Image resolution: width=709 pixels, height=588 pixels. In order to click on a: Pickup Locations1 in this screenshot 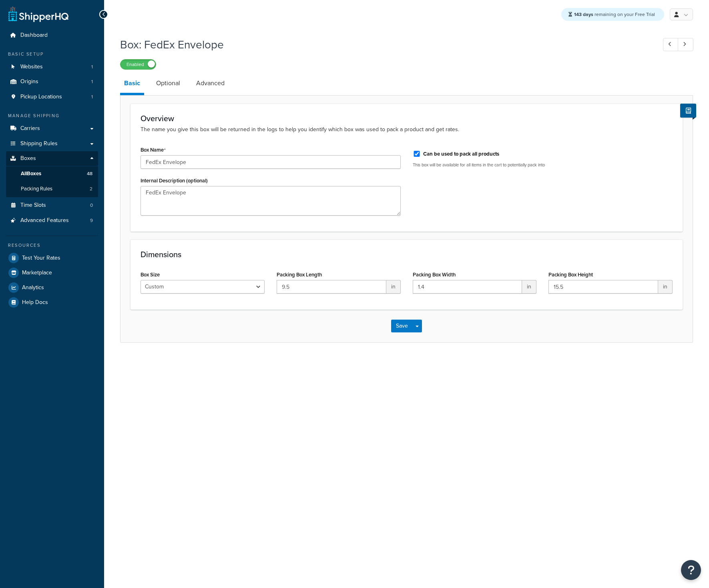, I will do `click(52, 97)`.